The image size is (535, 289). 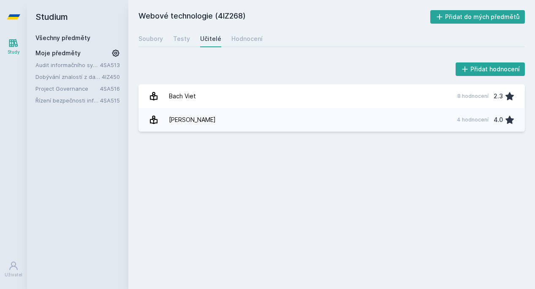 I want to click on div: 4.0, so click(x=498, y=120).